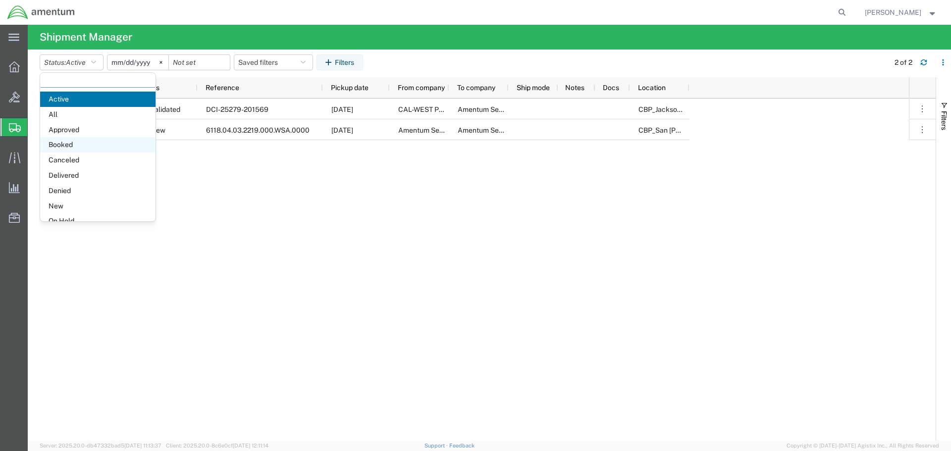 The width and height of the screenshot is (951, 451). Describe the element at coordinates (41, 12) in the screenshot. I see `img: logo` at that location.